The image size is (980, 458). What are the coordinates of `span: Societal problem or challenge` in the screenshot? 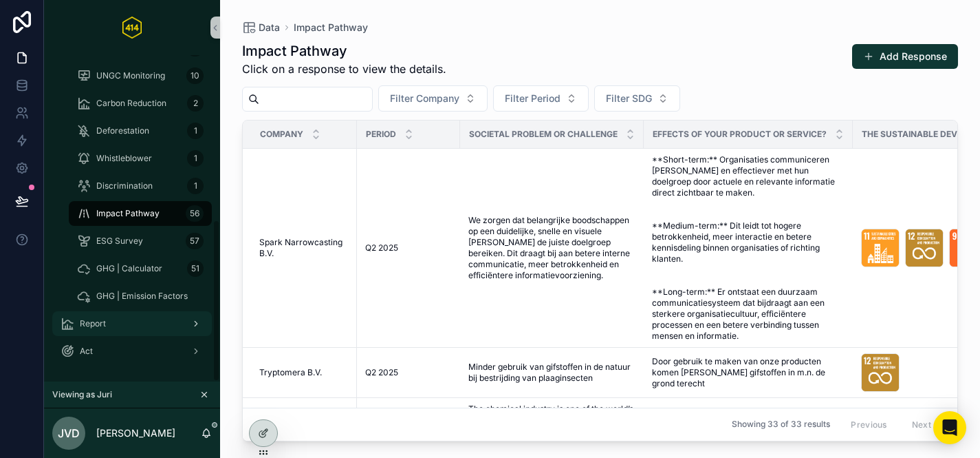 It's located at (543, 135).